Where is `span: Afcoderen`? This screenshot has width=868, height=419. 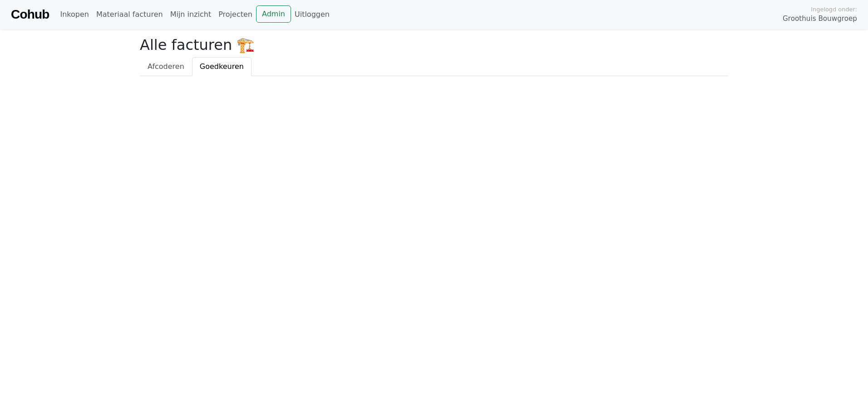 span: Afcoderen is located at coordinates (166, 66).